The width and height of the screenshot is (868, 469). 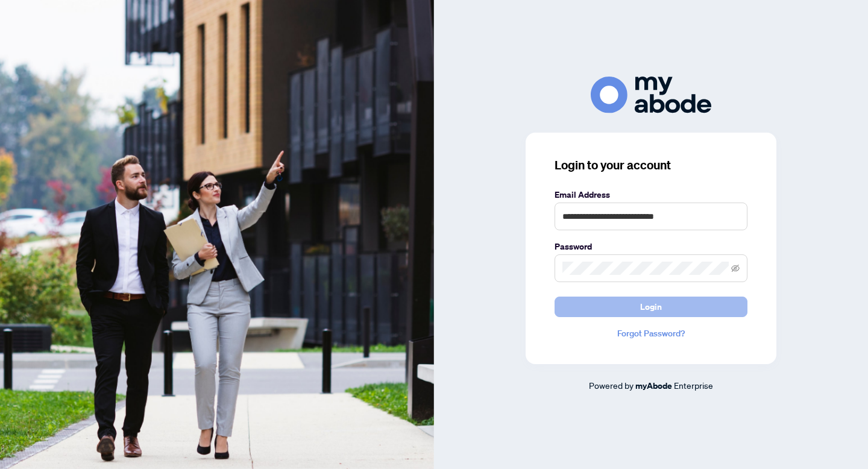 I want to click on img: ma-logo, so click(x=651, y=94).